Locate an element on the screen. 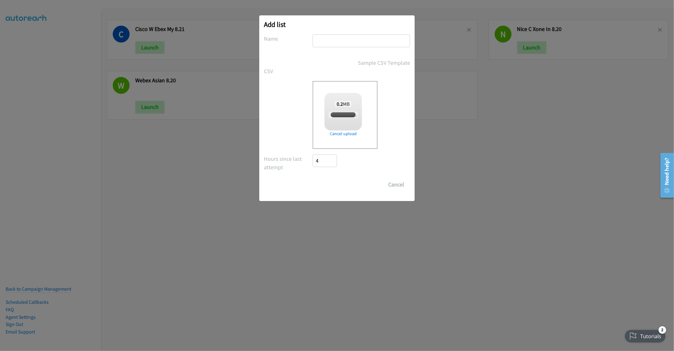 This screenshot has height=351, width=674. div: Open Resource Center is located at coordinates (11, 25).